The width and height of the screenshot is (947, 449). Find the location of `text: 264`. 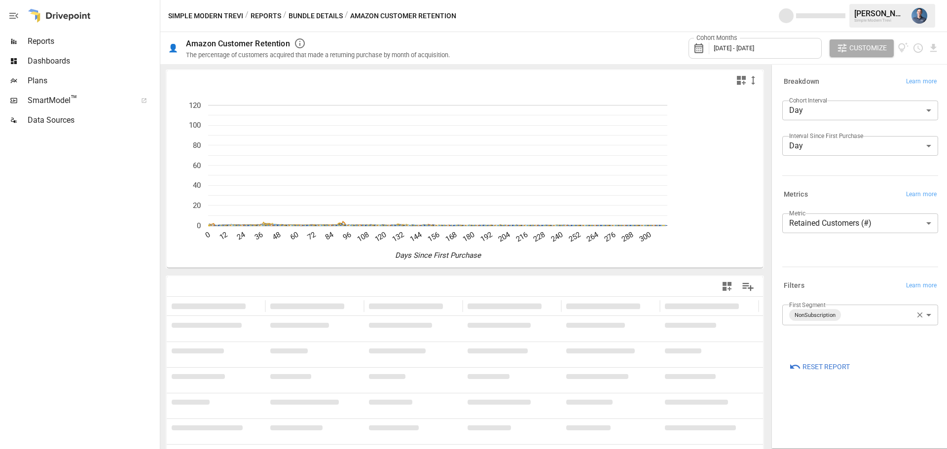

text: 264 is located at coordinates (592, 237).